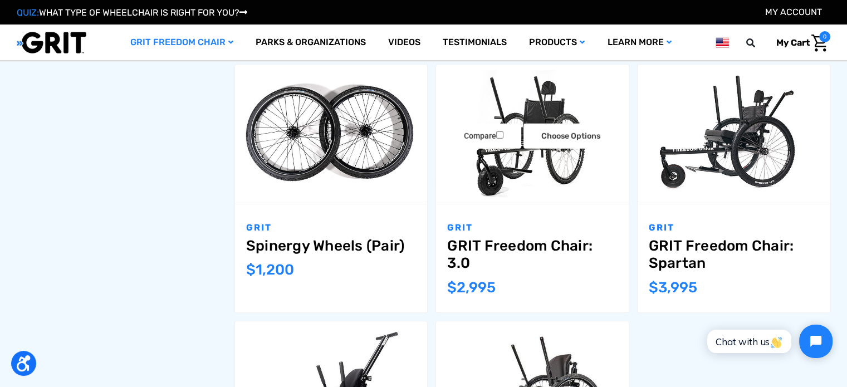 This screenshot has height=387, width=847. Describe the element at coordinates (54, 26) in the screenshot. I see `span: Chat with us` at that location.